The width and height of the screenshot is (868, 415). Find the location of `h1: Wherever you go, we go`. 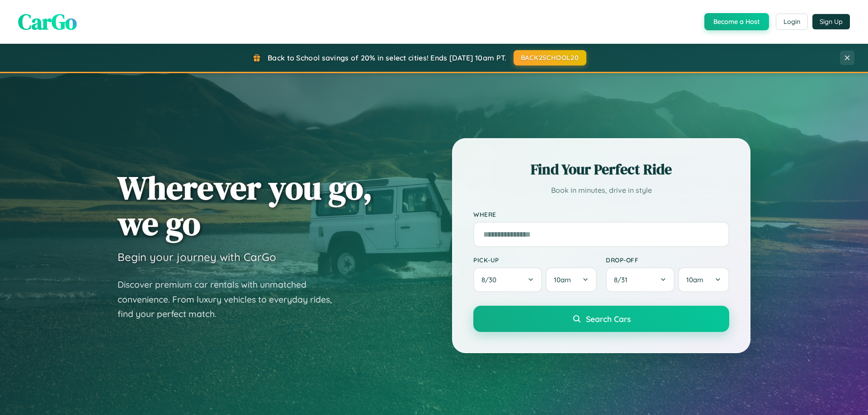

h1: Wherever you go, we go is located at coordinates (245, 206).